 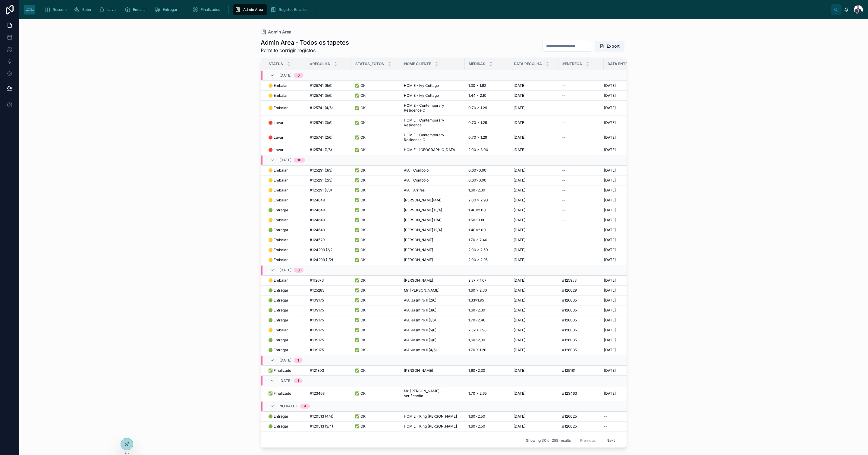 What do you see at coordinates (488, 149) in the screenshot?
I see `a: 2.00 x 3.00` at bounding box center [488, 149].